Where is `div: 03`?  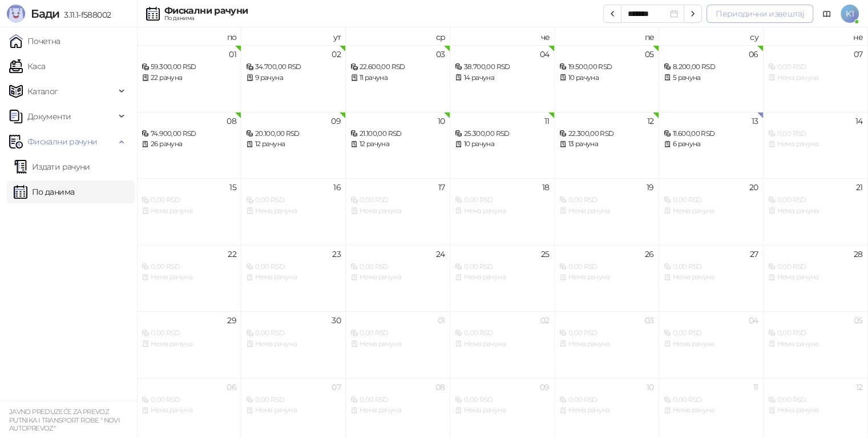 div: 03 is located at coordinates (650, 321).